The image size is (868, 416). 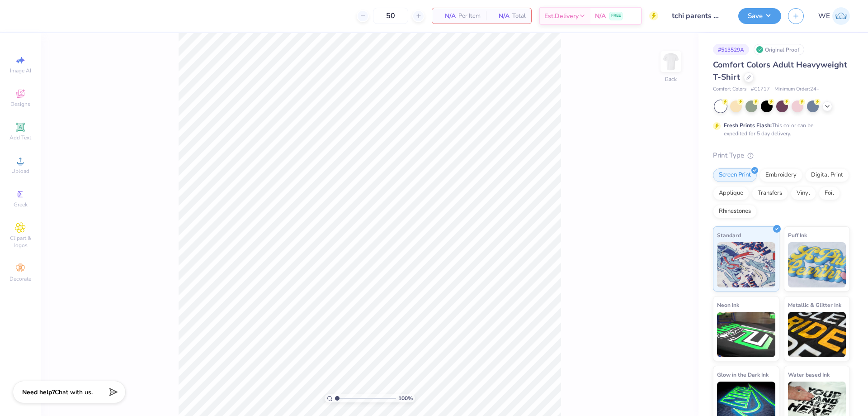 I want to click on div: Vinyl, so click(x=803, y=193).